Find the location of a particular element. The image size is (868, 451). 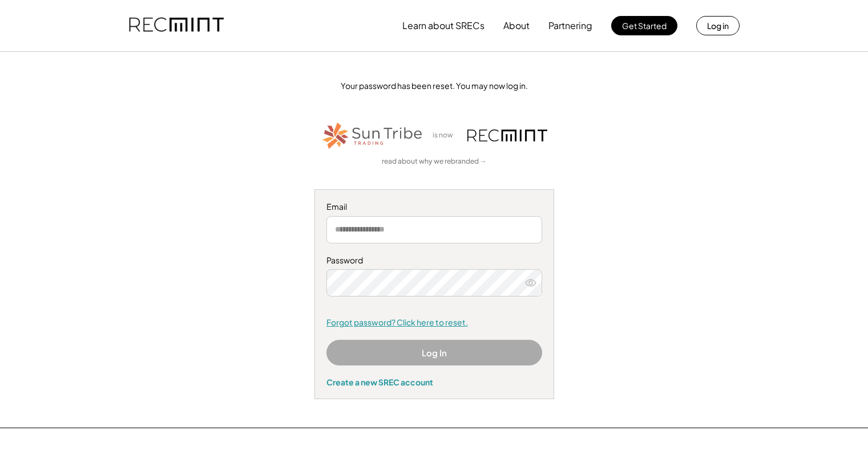

div: Your password has been reset. You may now log in. is located at coordinates (434, 86).